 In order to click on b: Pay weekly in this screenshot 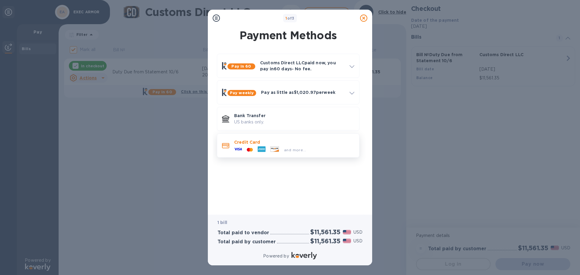, I will do `click(242, 93)`.